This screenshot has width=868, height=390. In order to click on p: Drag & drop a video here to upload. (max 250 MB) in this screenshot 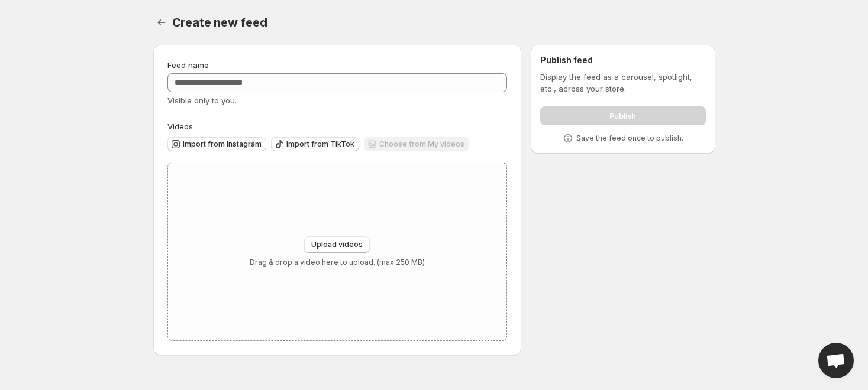, I will do `click(337, 263)`.